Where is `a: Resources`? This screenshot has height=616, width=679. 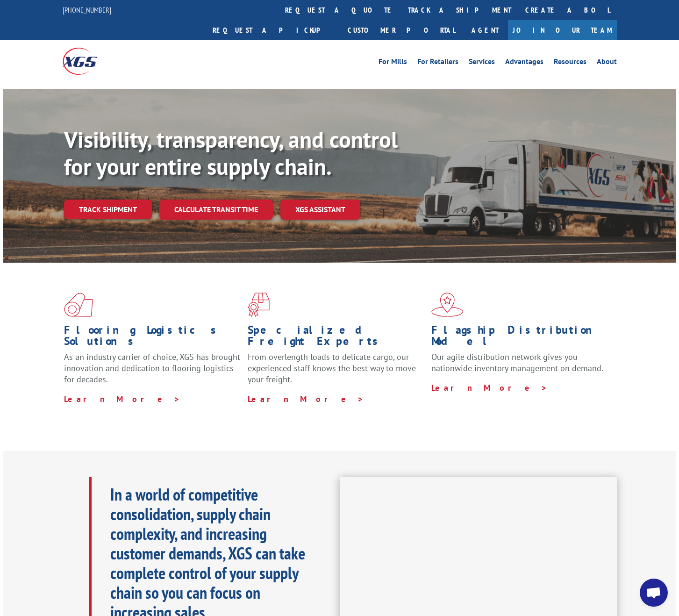 a: Resources is located at coordinates (570, 63).